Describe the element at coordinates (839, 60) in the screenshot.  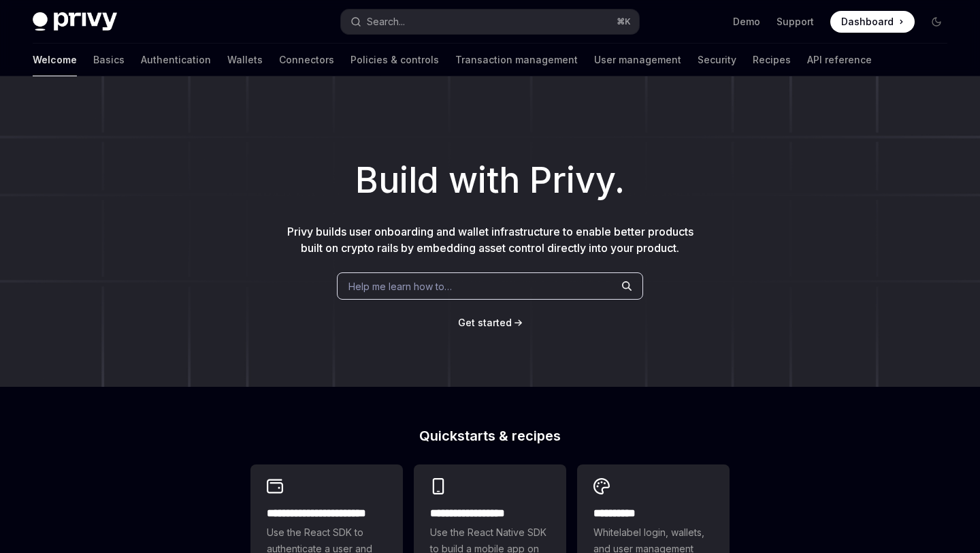
I see `a: API reference` at that location.